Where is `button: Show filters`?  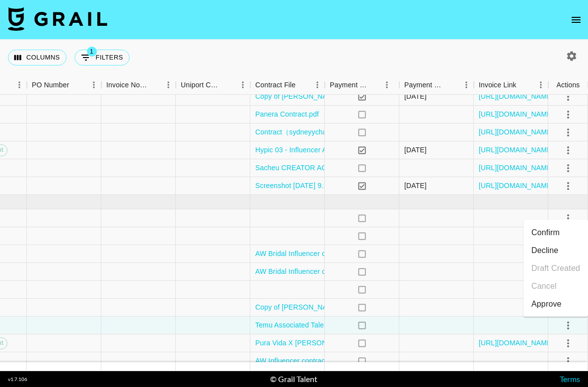 button: Show filters is located at coordinates (102, 58).